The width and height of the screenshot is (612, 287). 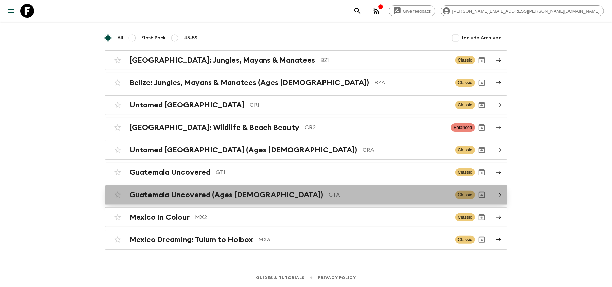 I want to click on p: GT1, so click(x=333, y=172).